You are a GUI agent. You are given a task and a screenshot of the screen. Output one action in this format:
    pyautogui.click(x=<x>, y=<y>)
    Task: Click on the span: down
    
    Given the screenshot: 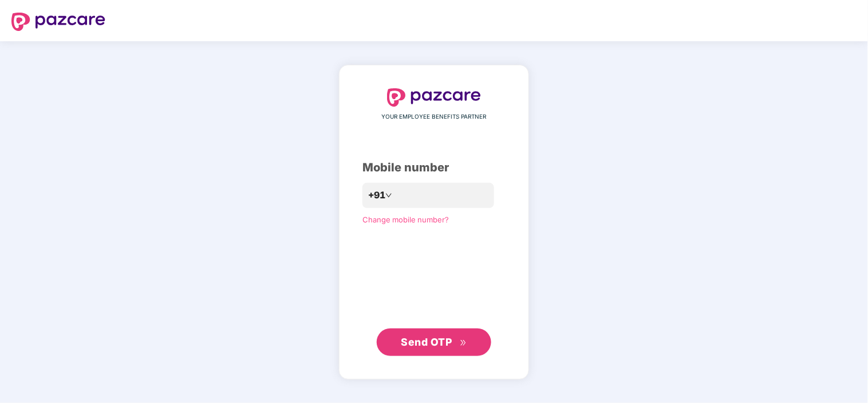 What is the action you would take?
    pyautogui.click(x=389, y=195)
    